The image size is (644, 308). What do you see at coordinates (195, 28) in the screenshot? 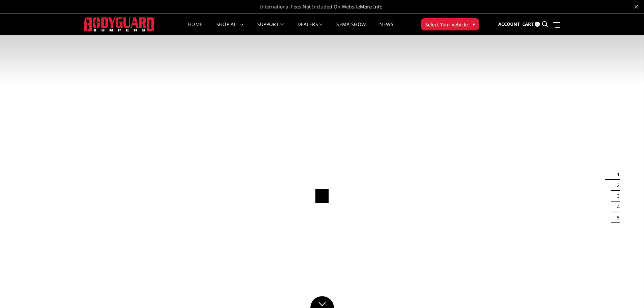
I see `a: Home` at bounding box center [195, 28].